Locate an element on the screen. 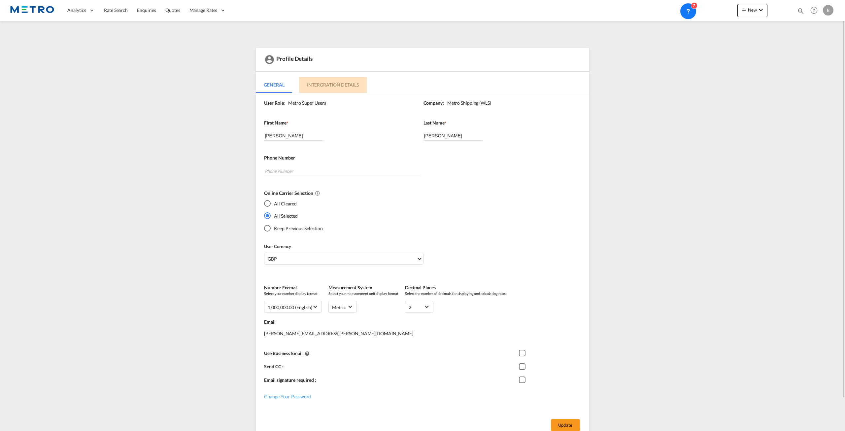  md-icon: icon-magnify is located at coordinates (800, 11).